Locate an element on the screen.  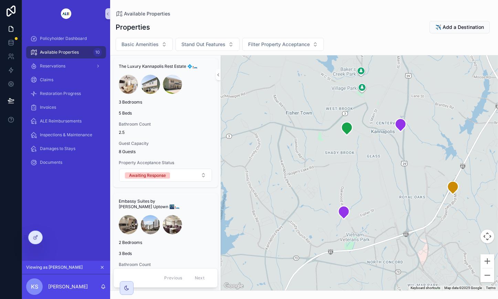
span: Filter Property Acceptance is located at coordinates (279, 44).